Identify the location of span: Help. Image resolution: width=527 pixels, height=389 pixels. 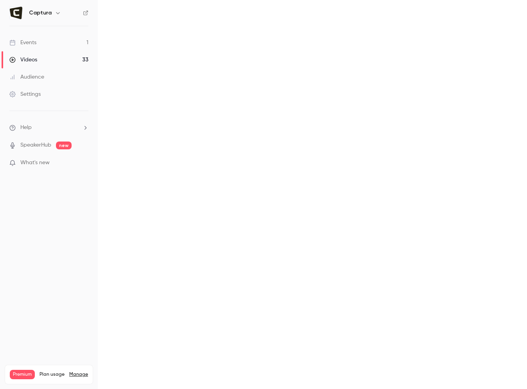
(26, 127).